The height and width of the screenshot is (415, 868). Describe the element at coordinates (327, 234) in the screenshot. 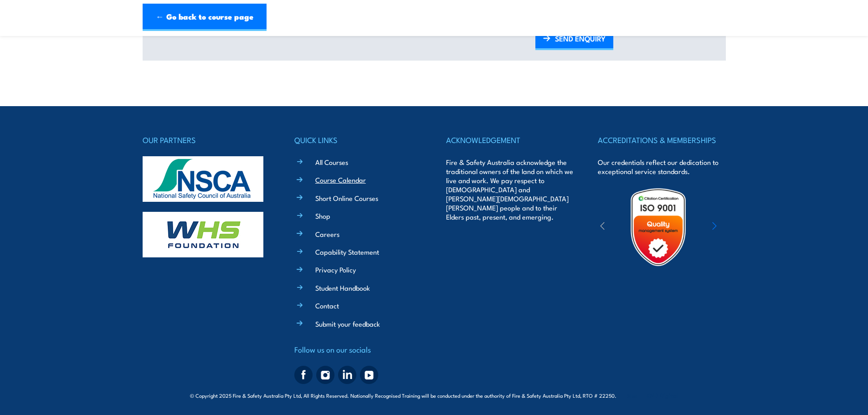

I see `a: Careers` at that location.